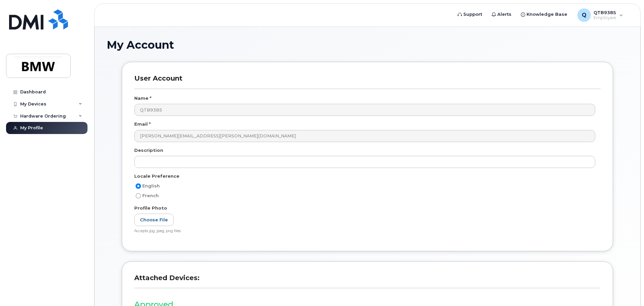  What do you see at coordinates (367, 81) in the screenshot?
I see `h3: User Account` at bounding box center [367, 81].